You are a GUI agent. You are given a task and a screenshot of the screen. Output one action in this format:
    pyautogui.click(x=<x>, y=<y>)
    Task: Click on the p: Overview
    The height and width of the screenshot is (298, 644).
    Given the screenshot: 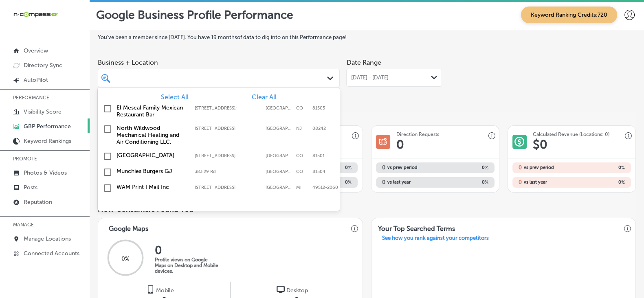 What is the action you would take?
    pyautogui.click(x=36, y=51)
    